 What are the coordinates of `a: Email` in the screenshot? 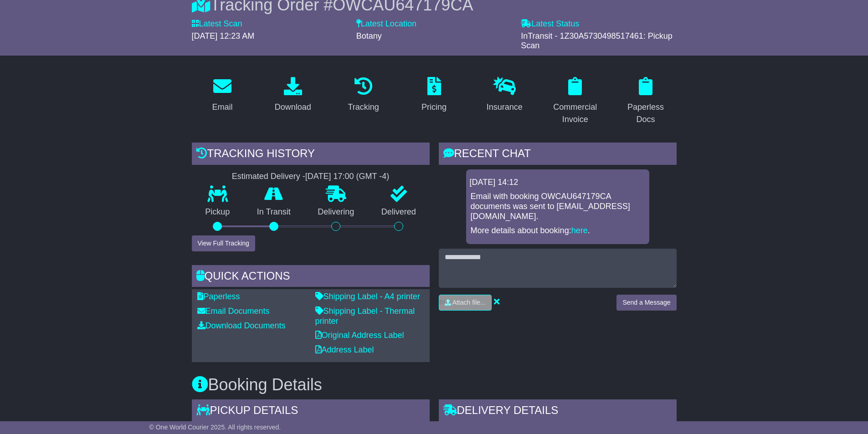 It's located at (222, 96).